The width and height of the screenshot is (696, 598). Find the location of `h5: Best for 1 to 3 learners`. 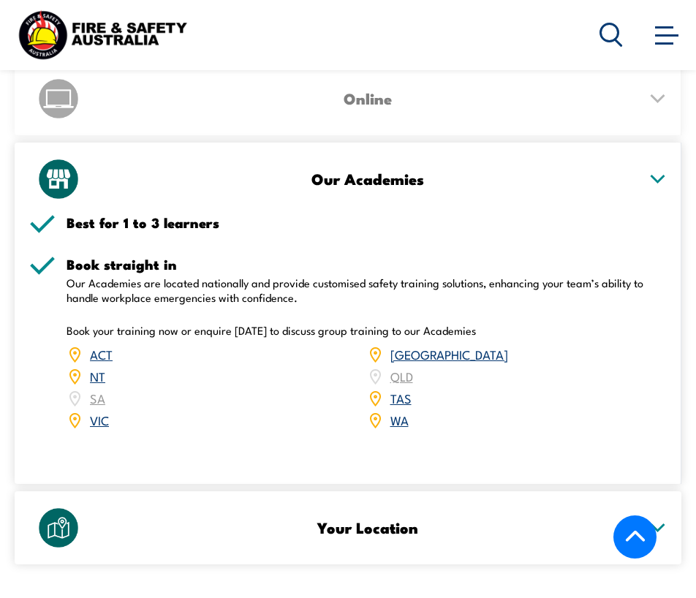

h5: Best for 1 to 3 learners is located at coordinates (366, 222).